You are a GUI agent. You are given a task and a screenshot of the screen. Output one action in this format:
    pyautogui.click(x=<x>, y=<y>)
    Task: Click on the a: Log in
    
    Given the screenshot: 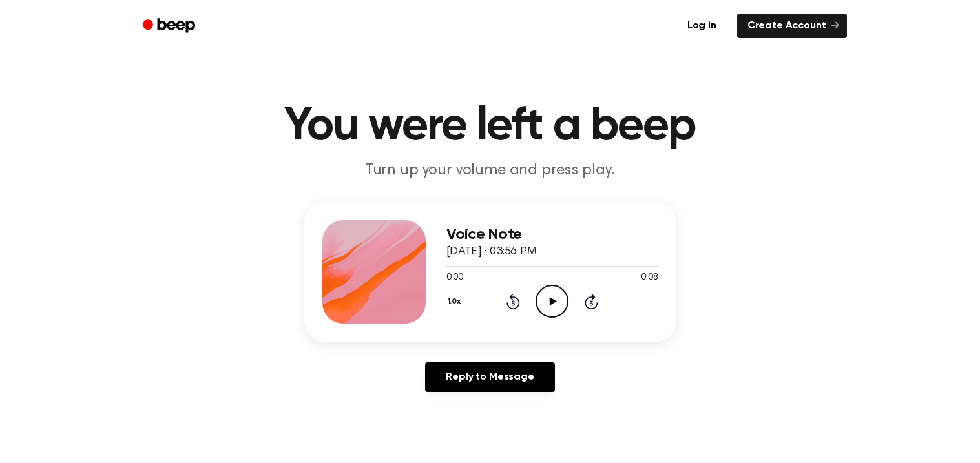 What is the action you would take?
    pyautogui.click(x=701, y=26)
    